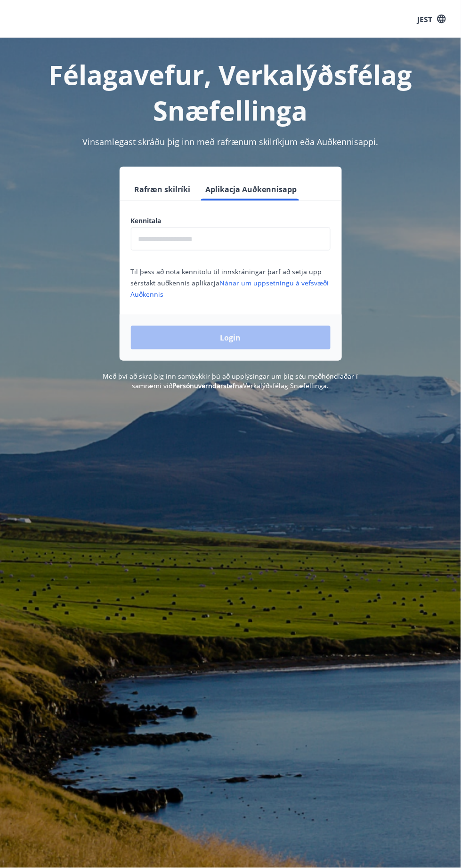  I want to click on font: Persónuverndarstefna, so click(208, 385).